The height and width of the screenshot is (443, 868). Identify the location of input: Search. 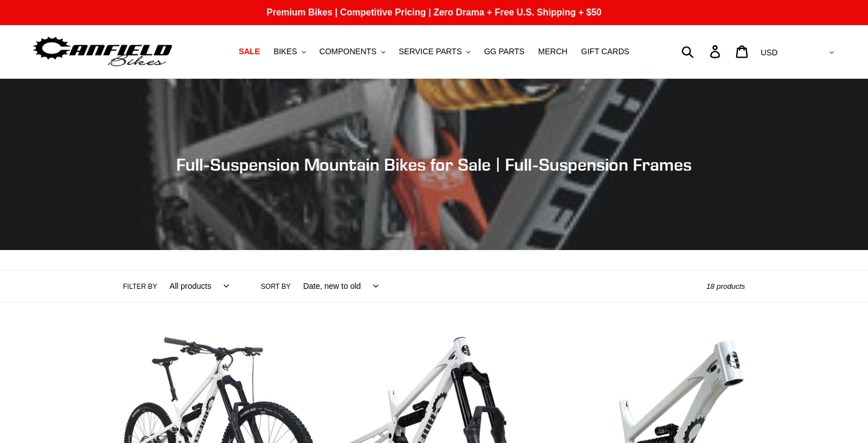
(702, 52).